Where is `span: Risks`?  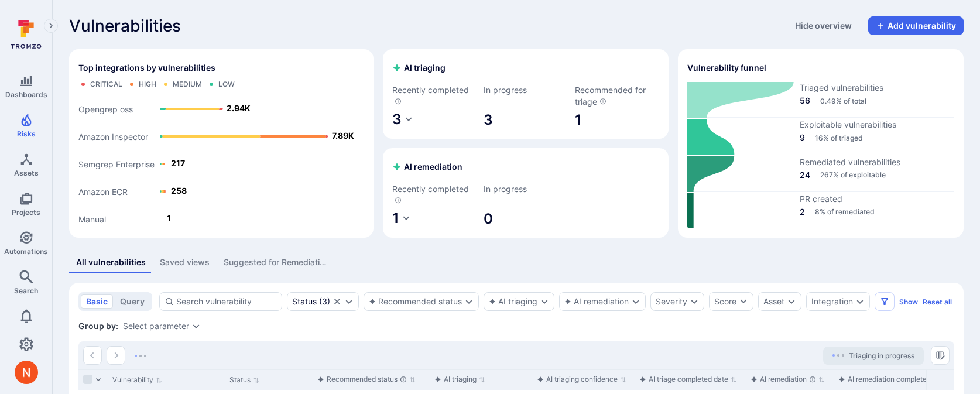
span: Risks is located at coordinates (27, 133).